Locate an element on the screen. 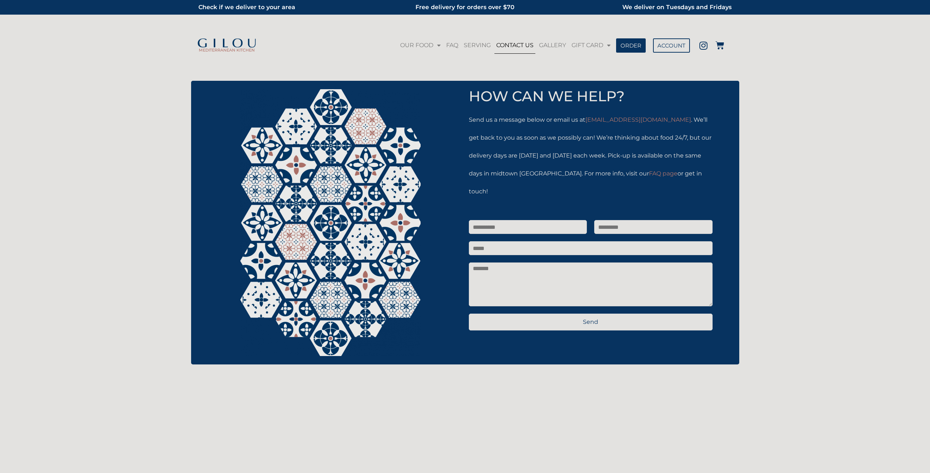  span: ACCOUNT is located at coordinates (671, 45).